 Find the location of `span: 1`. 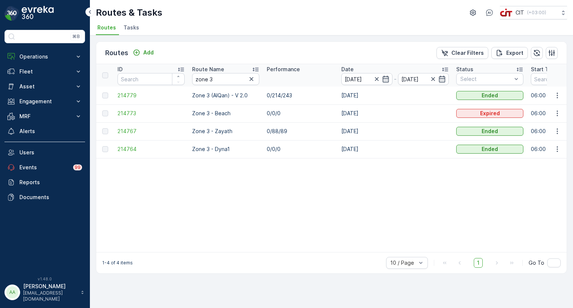

span: 1 is located at coordinates (478, 263).